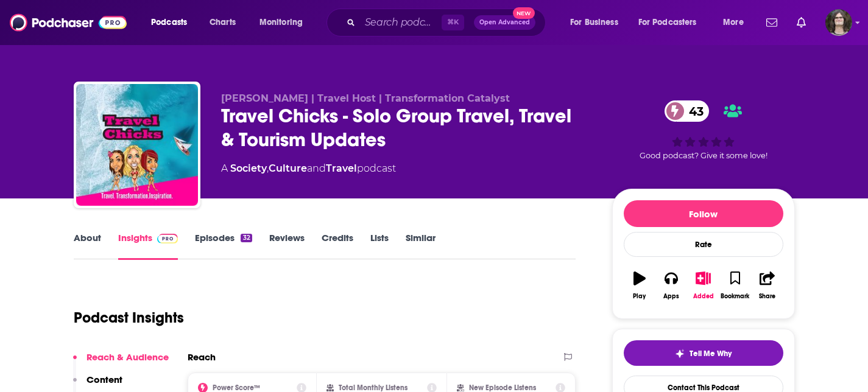 The width and height of the screenshot is (868, 392). What do you see at coordinates (839, 23) in the screenshot?
I see `span: Logged in as jack14248` at bounding box center [839, 23].